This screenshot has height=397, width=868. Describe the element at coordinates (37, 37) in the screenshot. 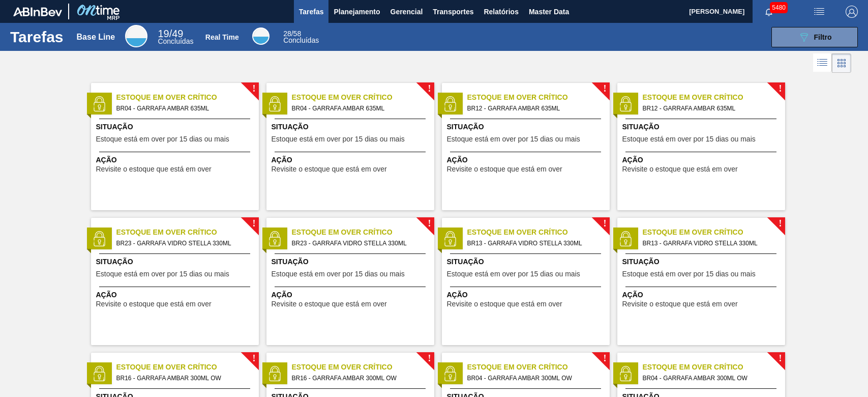

I see `h1: Tarefas` at that location.